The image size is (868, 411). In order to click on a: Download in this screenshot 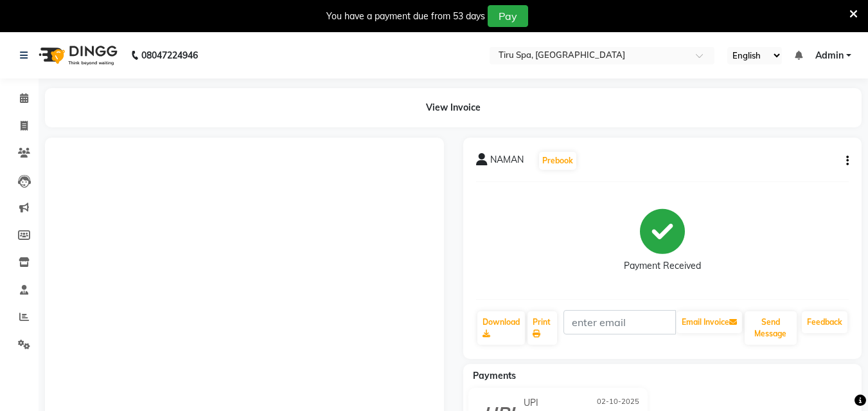, I will do `click(501, 327)`.